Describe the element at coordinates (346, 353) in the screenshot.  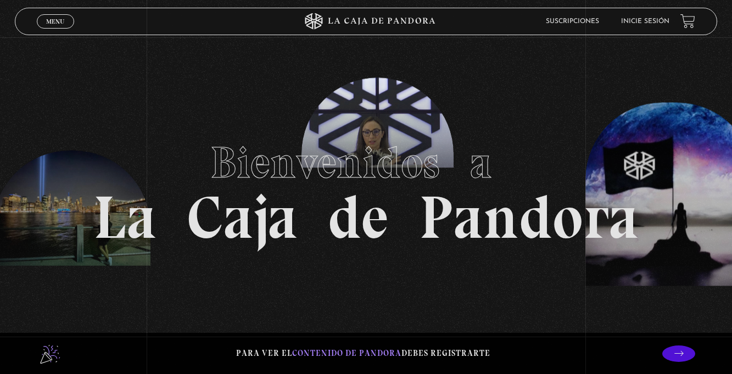
I see `span: contenido de Pandora` at that location.